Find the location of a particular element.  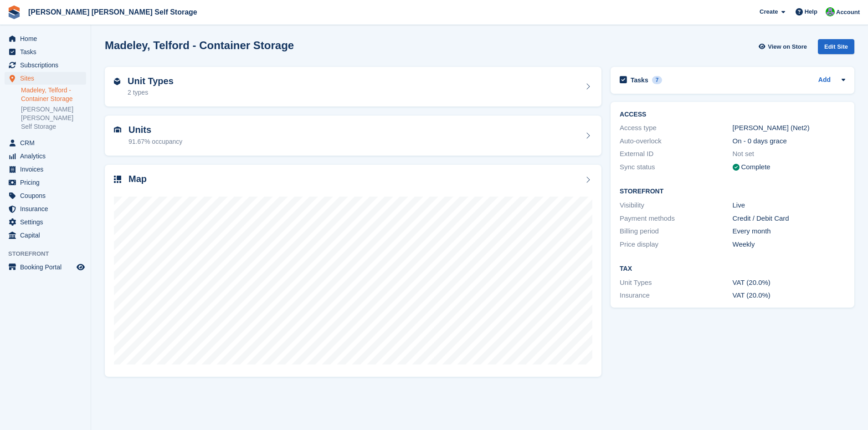

span: Help is located at coordinates (811, 12).